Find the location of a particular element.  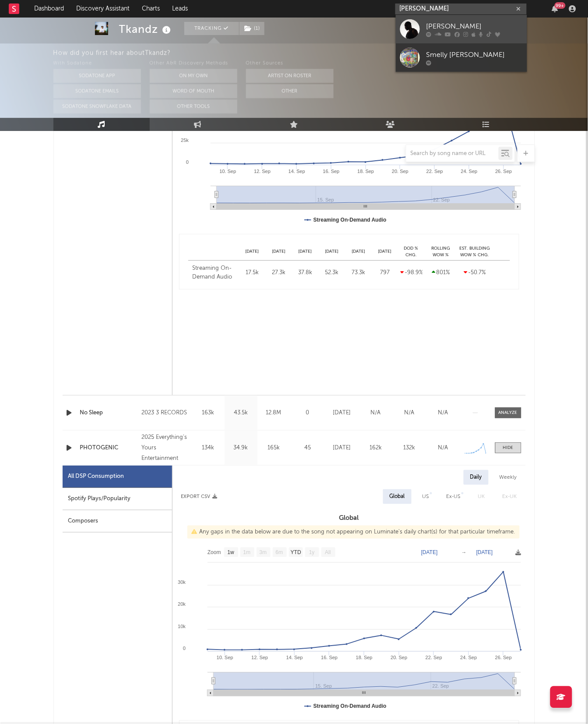

button: Tracking is located at coordinates (212, 28).